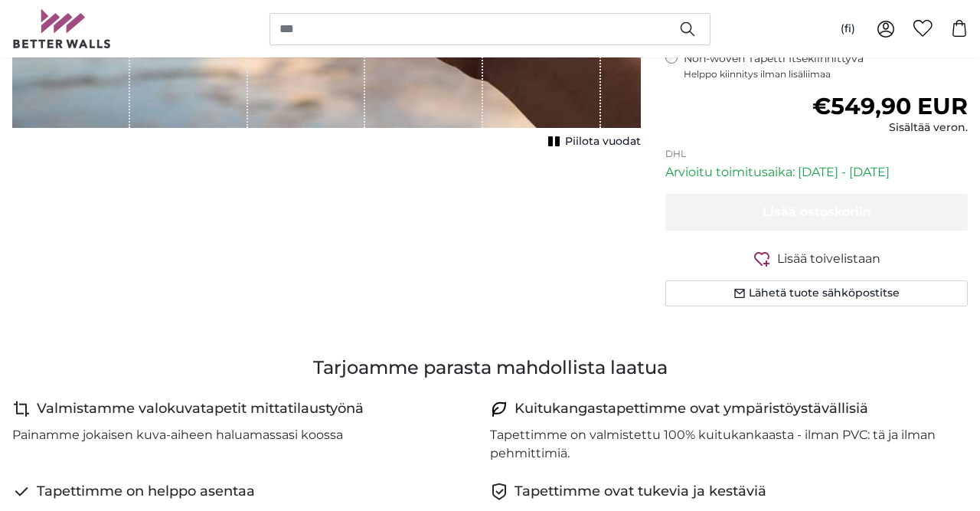  What do you see at coordinates (490, 368) in the screenshot?
I see `h3: Tarjoamme parasta mahdollista laatua` at bounding box center [490, 368].